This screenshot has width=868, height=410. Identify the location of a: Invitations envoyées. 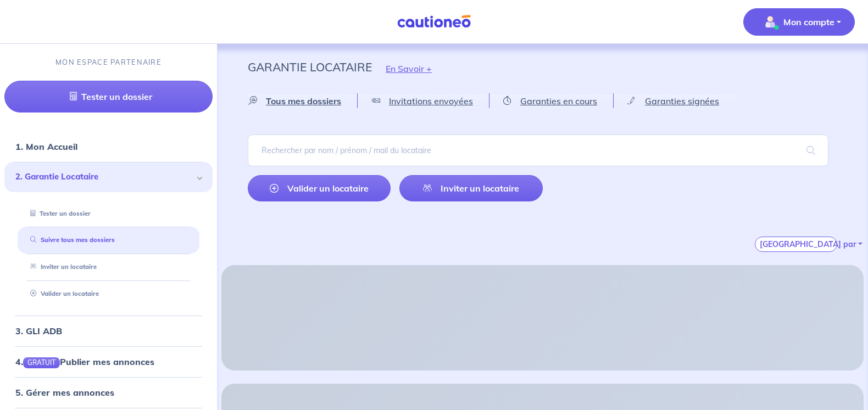
(423, 101).